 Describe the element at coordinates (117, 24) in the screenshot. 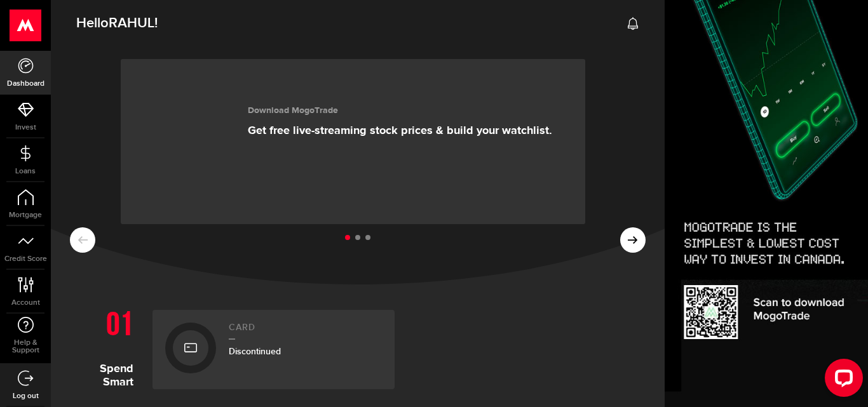

I see `span: Hello !` at that location.